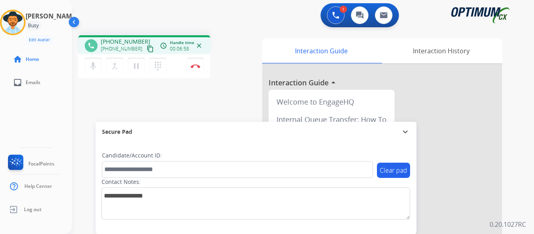 The image size is (534, 234). I want to click on mat-icon: inbox, so click(18, 82).